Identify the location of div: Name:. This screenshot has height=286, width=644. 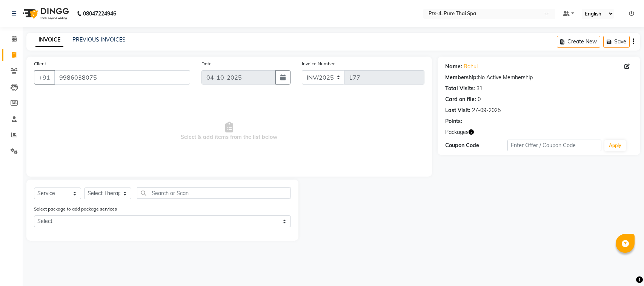
(454, 67).